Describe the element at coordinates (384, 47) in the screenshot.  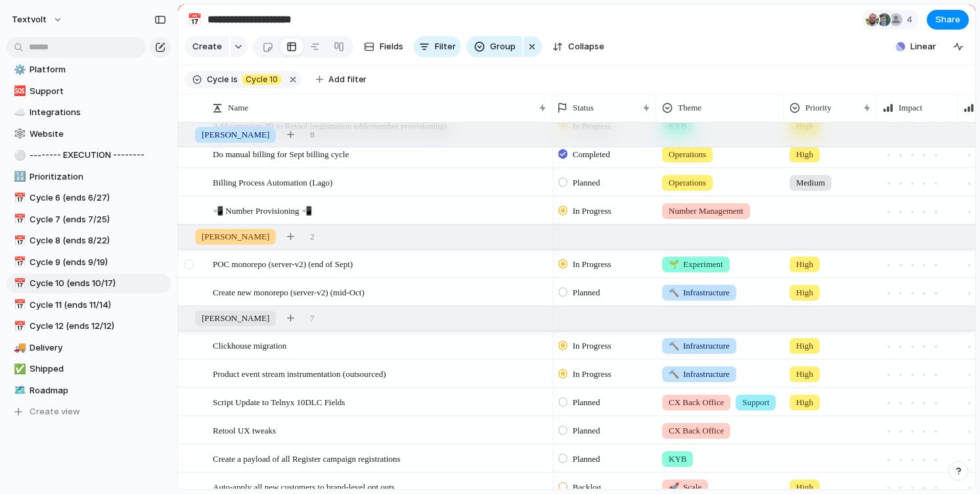
I see `button: Fields` at that location.